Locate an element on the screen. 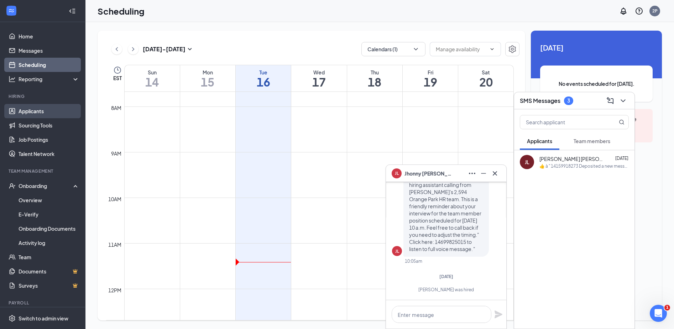  span: Team members is located at coordinates (591, 141).